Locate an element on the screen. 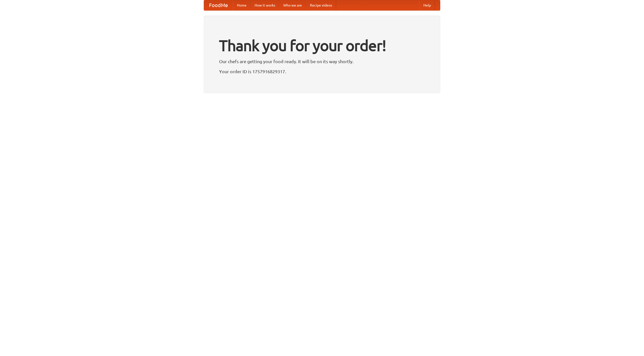 The height and width of the screenshot is (356, 644). a: Home is located at coordinates (242, 5).